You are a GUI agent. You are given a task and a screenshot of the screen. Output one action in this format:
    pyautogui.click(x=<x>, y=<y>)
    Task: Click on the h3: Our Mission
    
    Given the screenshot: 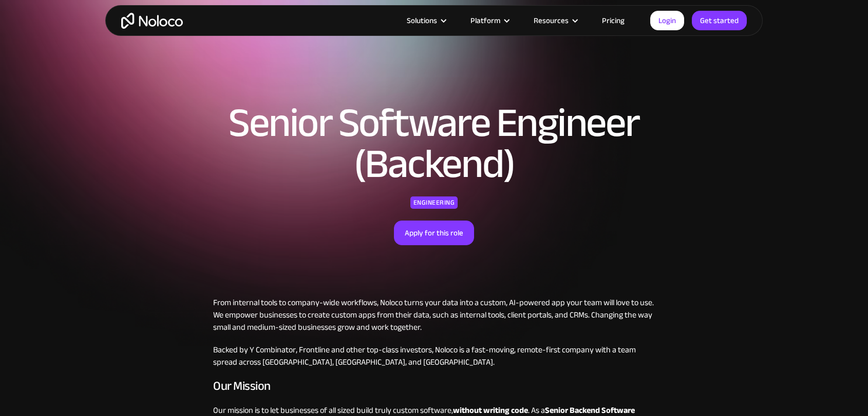 What is the action you would take?
    pyautogui.click(x=434, y=387)
    